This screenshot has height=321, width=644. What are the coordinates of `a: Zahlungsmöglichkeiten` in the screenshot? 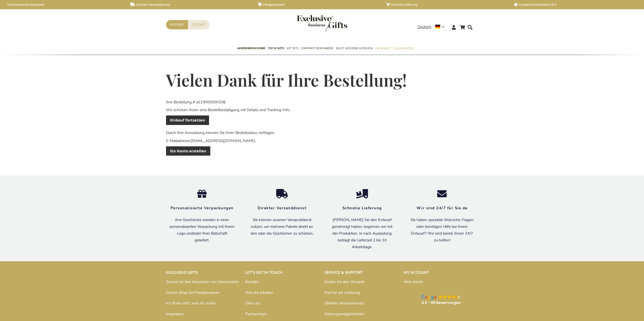 It's located at (344, 314).